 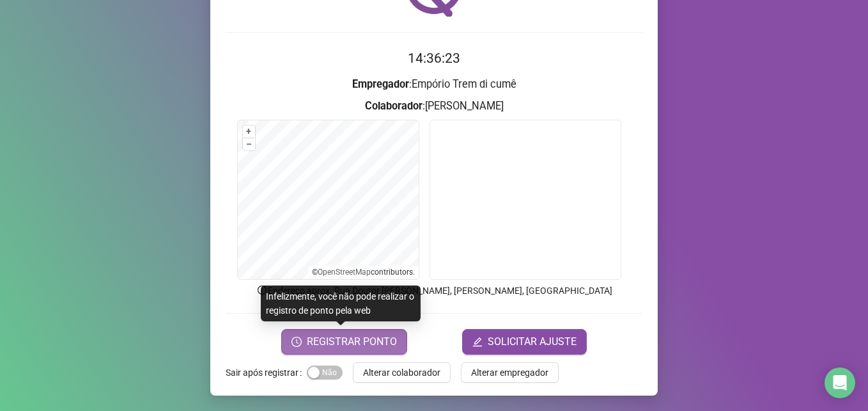 I want to click on span: Alterar empregador, so click(x=509, y=372).